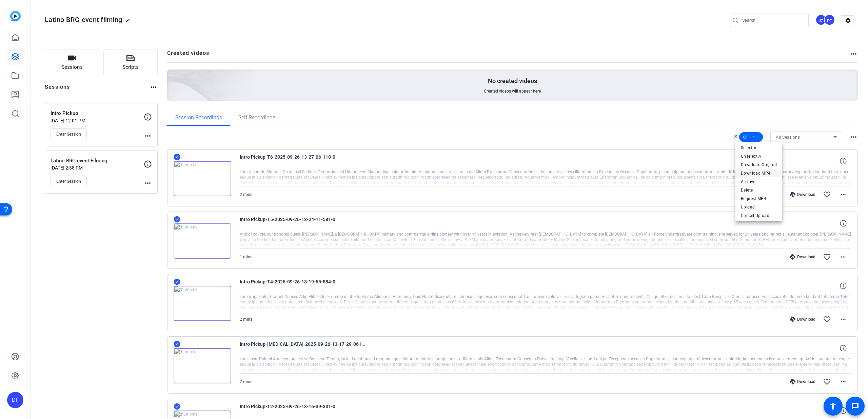  Describe the element at coordinates (759, 207) in the screenshot. I see `span: Upload` at that location.